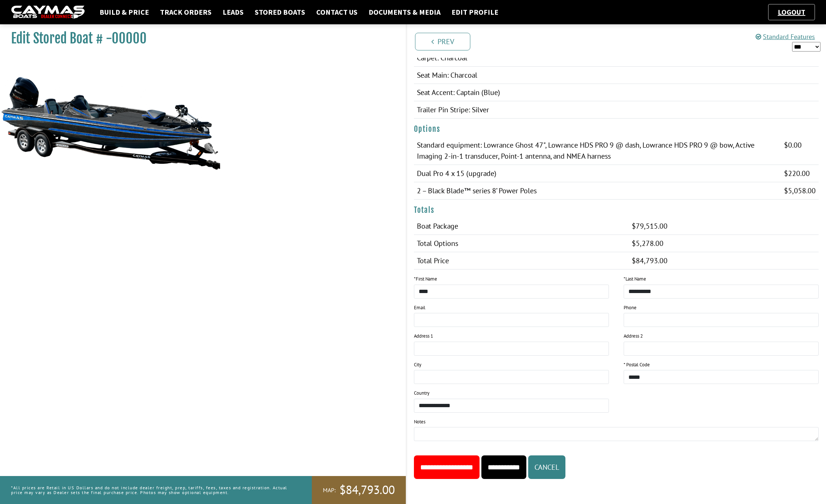  Describe the element at coordinates (186, 12) in the screenshot. I see `a: Track Orders` at that location.